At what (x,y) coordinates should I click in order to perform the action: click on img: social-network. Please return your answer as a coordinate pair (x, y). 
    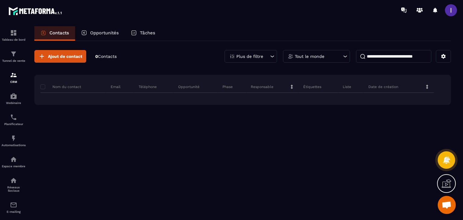
    Looking at the image, I should click on (14, 180).